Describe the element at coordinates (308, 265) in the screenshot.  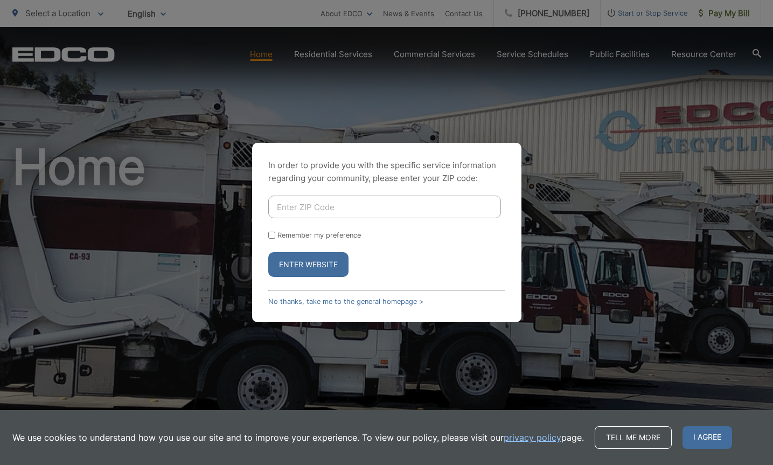
I see `button: Enter Website` at that location.